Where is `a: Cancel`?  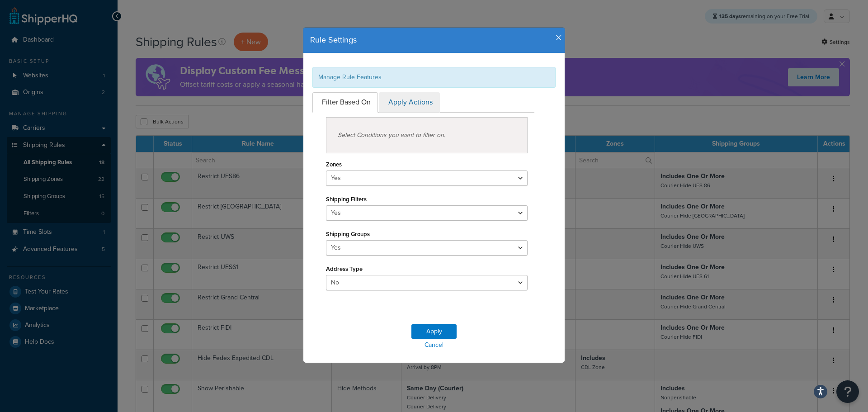
a: Cancel is located at coordinates (434, 345).